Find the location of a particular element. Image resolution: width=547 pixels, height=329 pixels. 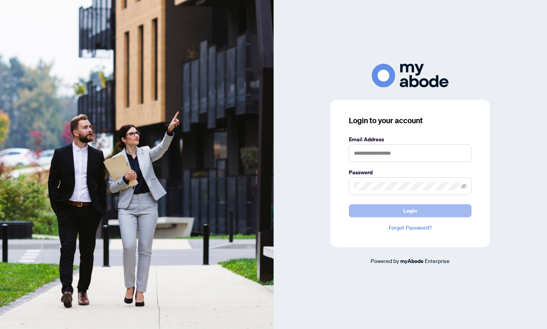

span: Enterprise is located at coordinates (437, 260).